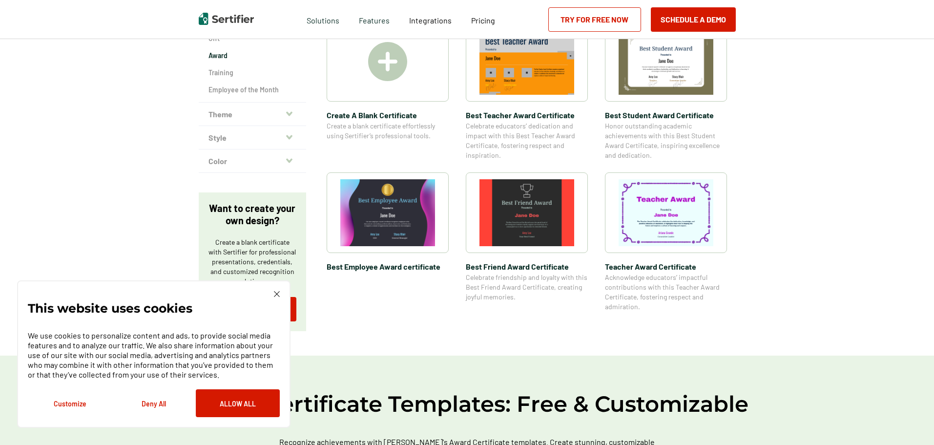 The width and height of the screenshot is (934, 445). I want to click on a: Best Student Award Certificate​Best Student Award Certificate​Honor outstanding academic achievem..., so click(666, 90).